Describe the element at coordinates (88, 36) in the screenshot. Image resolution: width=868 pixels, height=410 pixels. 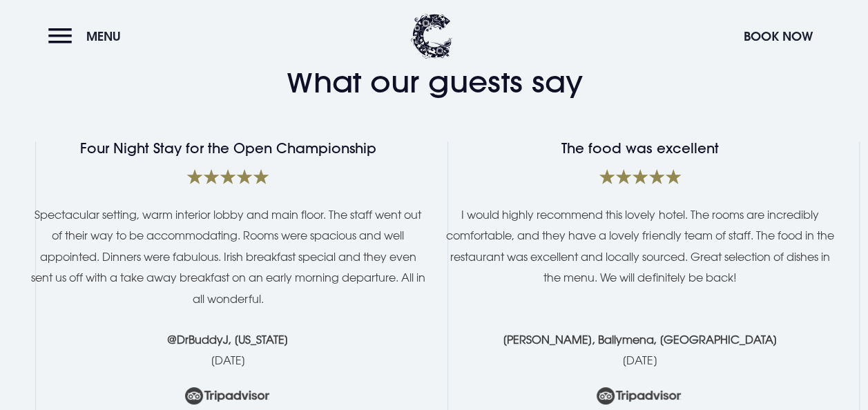
I see `button: Menu` at that location.